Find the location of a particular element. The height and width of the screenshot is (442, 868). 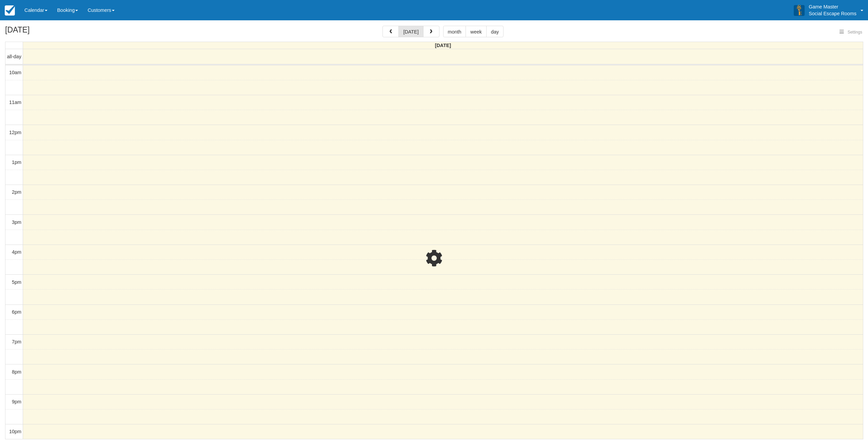

span: 10am is located at coordinates (15, 73).